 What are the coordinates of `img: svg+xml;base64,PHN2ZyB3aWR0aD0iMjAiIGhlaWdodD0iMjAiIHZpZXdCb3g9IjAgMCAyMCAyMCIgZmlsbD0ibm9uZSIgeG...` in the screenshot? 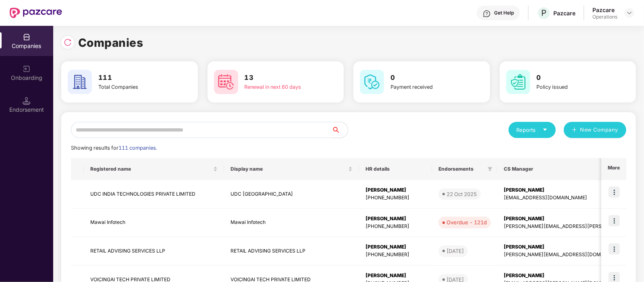 It's located at (26, 69).